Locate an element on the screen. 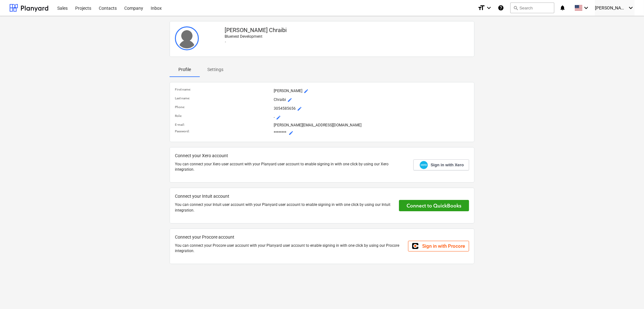 This screenshot has width=644, height=309. p: 3054585656 is located at coordinates (371, 109).